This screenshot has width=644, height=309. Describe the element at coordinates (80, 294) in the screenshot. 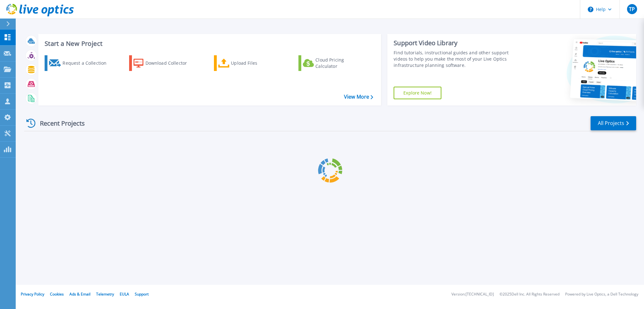

I see `a: Ads & Email` at that location.